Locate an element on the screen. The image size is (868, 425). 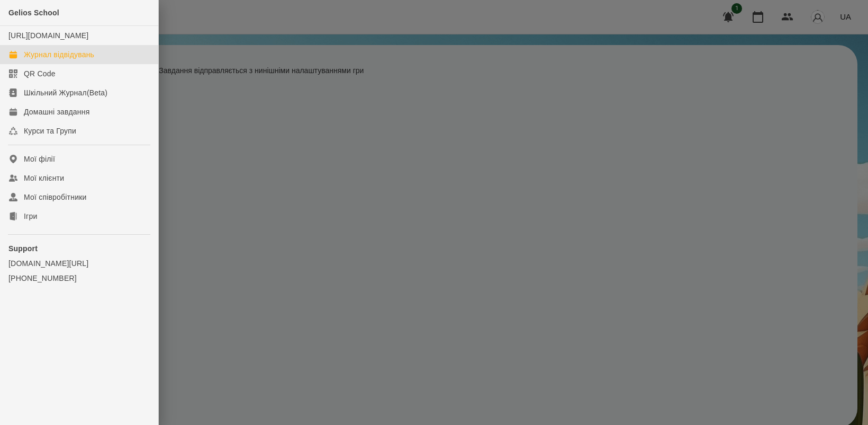
span: Gelios School is located at coordinates (34, 13).